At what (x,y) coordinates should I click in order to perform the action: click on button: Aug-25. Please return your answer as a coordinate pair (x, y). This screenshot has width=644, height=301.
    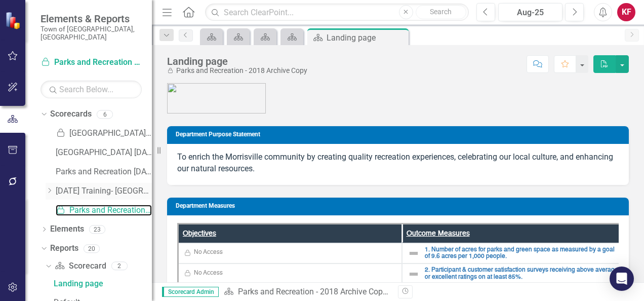
    Looking at the image, I should click on (530, 12).